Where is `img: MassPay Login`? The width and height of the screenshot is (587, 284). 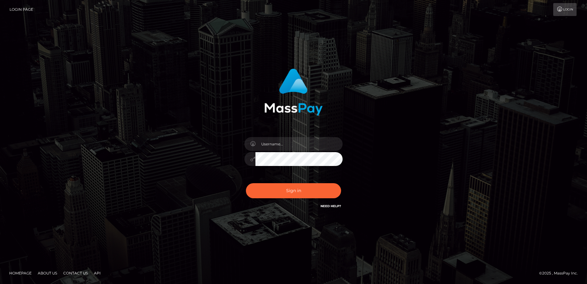 img: MassPay Login is located at coordinates (294, 92).